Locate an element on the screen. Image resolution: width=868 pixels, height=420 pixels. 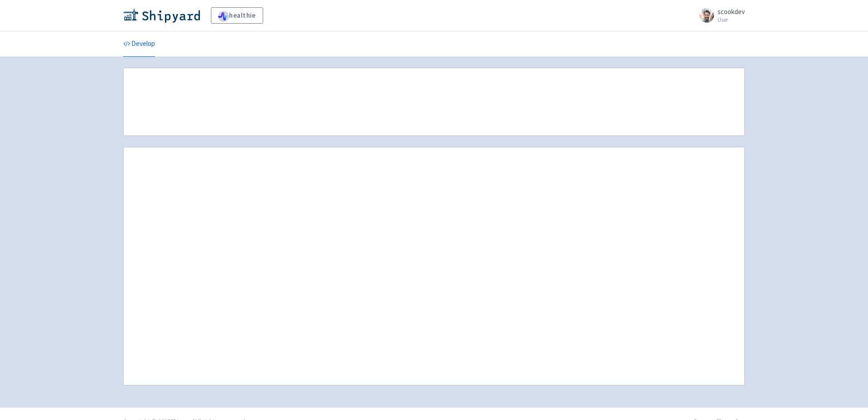
a: Develop is located at coordinates (139, 44).